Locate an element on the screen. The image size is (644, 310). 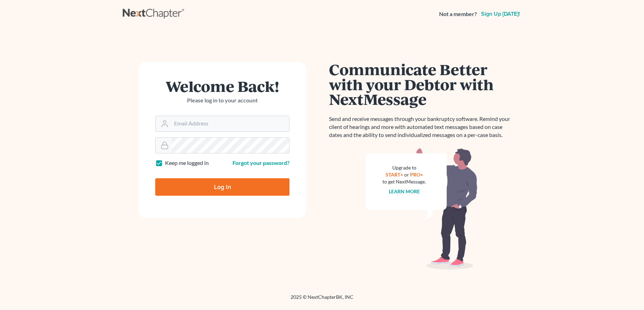
label: Keep me logged in is located at coordinates (187, 163).